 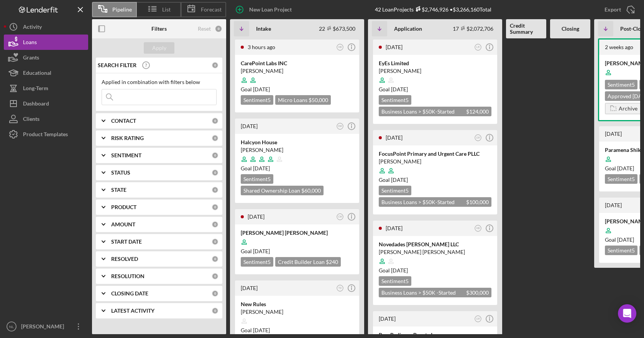 What do you see at coordinates (282, 190) in the screenshot?
I see `div: Shared Ownership Loan` at bounding box center [282, 190].